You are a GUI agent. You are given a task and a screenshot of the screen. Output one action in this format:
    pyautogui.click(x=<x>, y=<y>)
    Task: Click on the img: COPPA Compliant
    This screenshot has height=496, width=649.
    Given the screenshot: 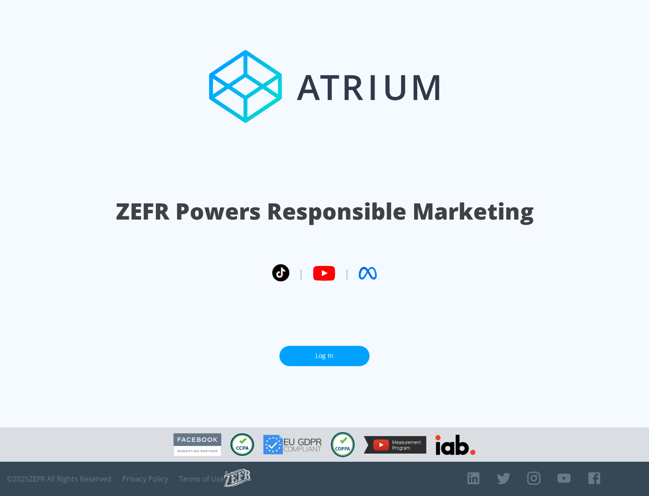 What is the action you would take?
    pyautogui.click(x=343, y=445)
    